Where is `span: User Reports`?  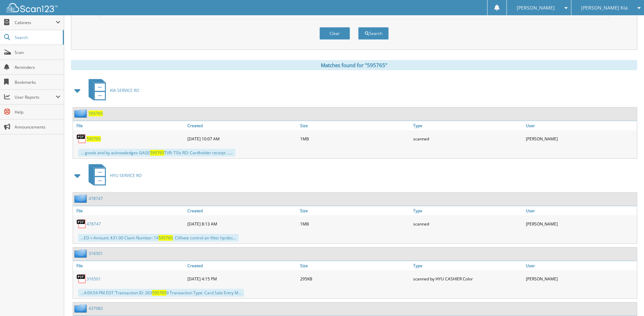 span: User Reports is located at coordinates (35, 97).